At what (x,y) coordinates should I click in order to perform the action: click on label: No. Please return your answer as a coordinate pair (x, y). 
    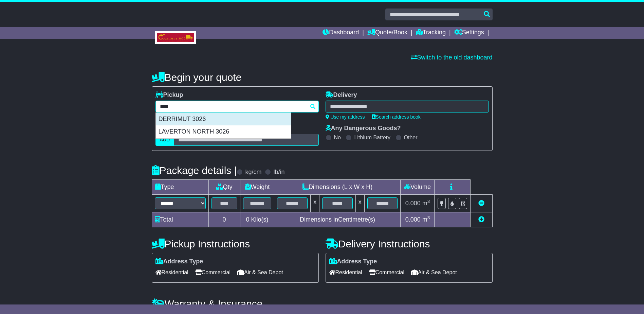
    Looking at the image, I should click on (338, 137).